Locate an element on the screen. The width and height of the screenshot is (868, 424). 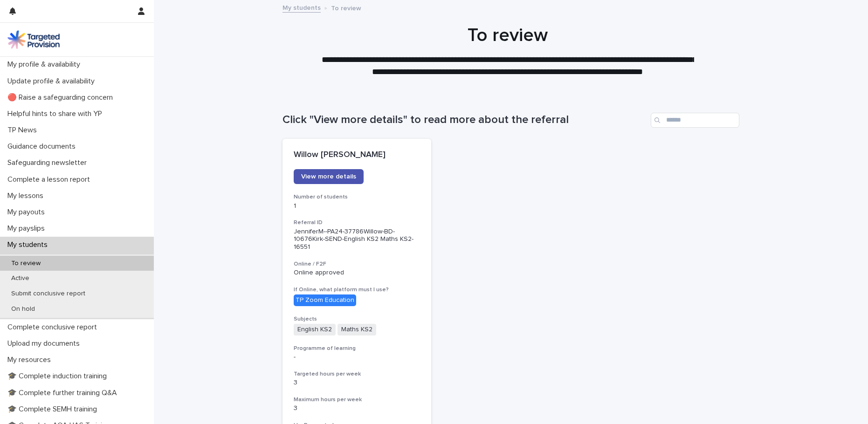
span: English KS2 is located at coordinates (315, 330).